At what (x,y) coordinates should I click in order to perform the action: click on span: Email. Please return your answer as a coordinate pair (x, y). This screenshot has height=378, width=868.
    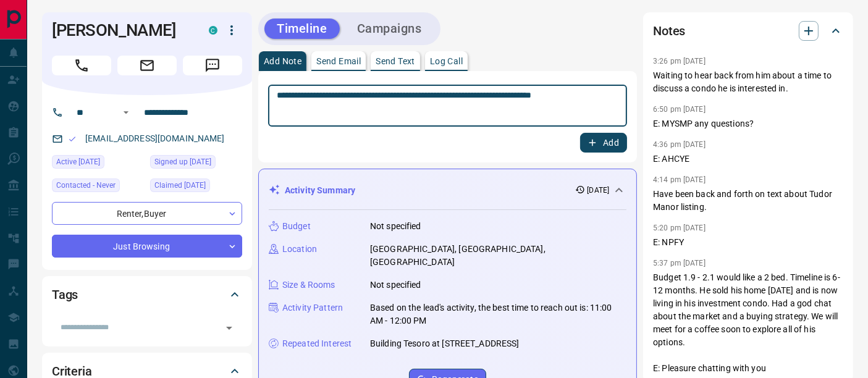
    Looking at the image, I should click on (147, 66).